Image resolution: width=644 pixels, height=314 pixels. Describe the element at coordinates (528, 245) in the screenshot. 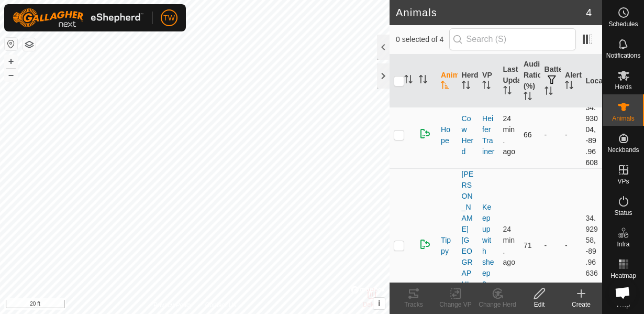

I see `span: 71` at that location.